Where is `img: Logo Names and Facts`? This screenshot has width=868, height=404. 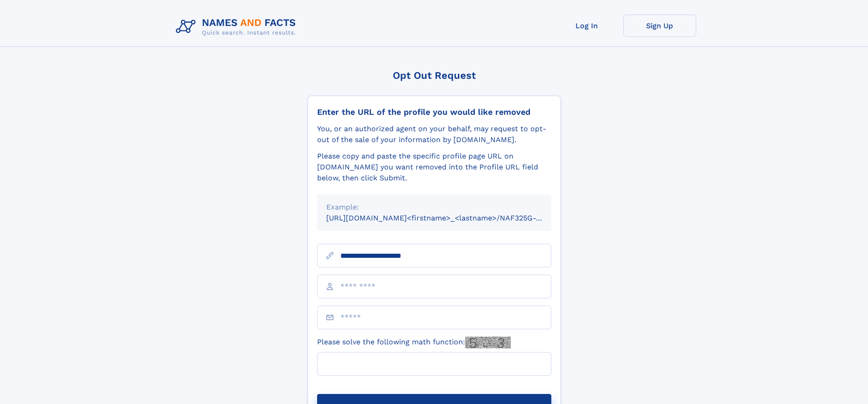 img: Logo Names and Facts is located at coordinates (238, 27).